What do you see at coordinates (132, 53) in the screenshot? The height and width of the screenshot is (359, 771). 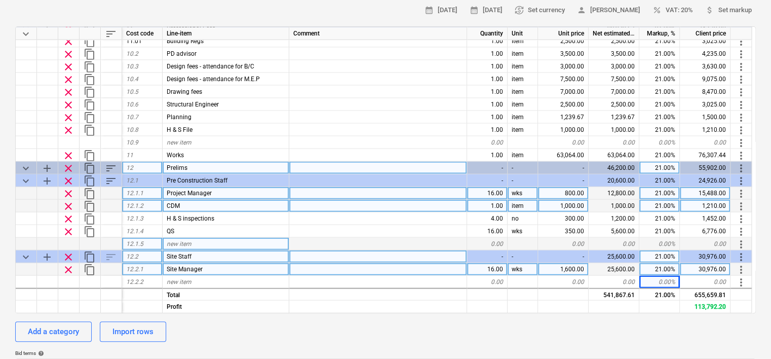 I see `span: 10.2` at bounding box center [132, 53].